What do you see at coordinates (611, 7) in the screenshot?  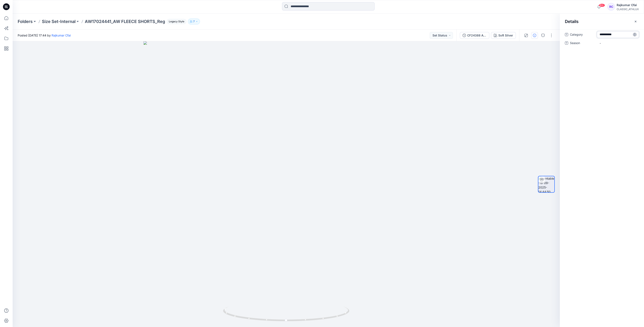 I see `div: RC` at bounding box center [611, 7].